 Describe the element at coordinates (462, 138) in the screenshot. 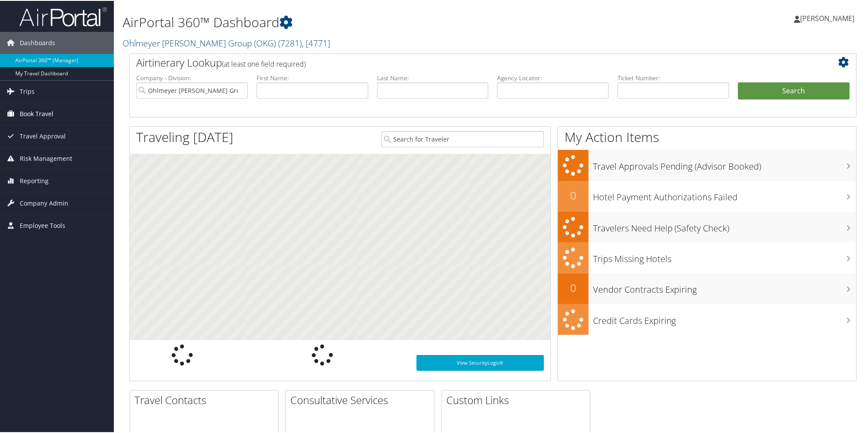

I see `input: Search for Traveler` at that location.